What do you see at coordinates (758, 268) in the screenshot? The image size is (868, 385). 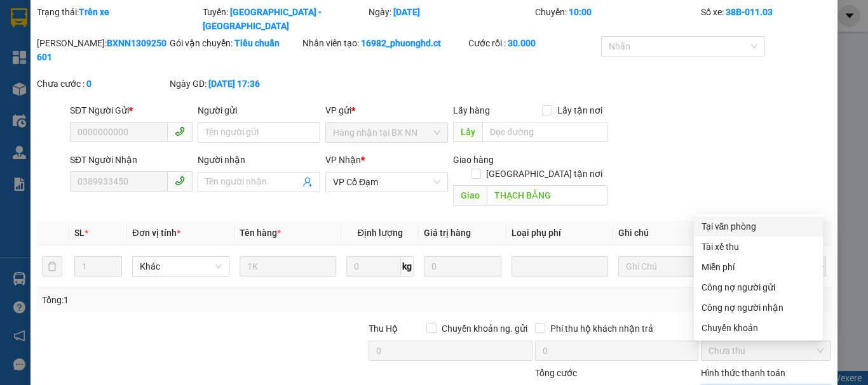 I see `div: Miễn phí` at bounding box center [758, 268].